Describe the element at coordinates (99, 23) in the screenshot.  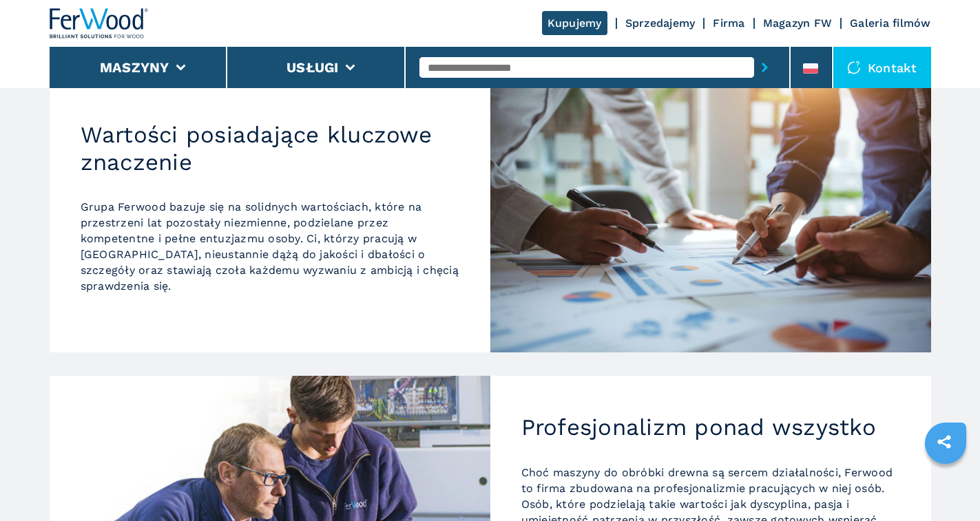
I see `img: Ferwood` at that location.